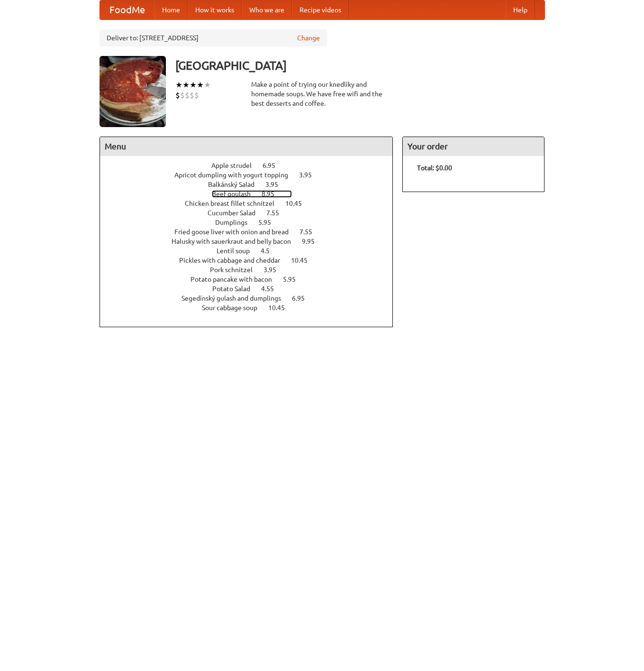 This screenshot has width=644, height=671. Describe the element at coordinates (252, 175) in the screenshot. I see `a: Apricot dumpling with yogurt topping 3.95` at that location.